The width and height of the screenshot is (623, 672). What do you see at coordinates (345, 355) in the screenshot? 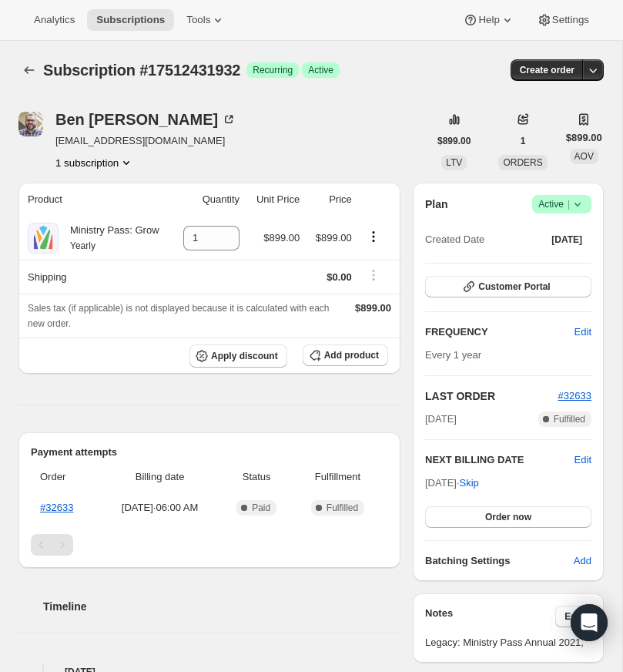
I see `button: Add product` at bounding box center [345, 355].